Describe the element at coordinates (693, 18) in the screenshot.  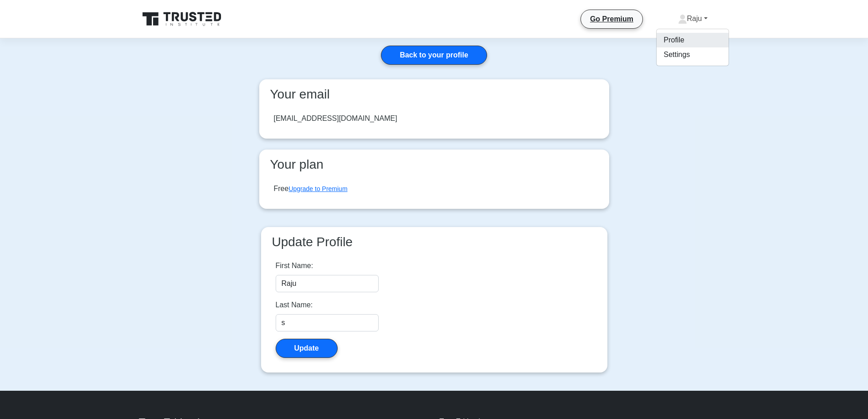
I see `a: Raju` at that location.